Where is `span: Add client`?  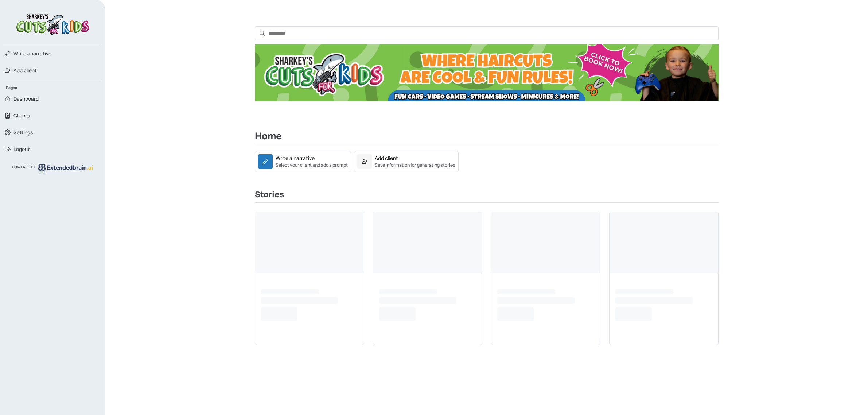 span: Add client is located at coordinates (25, 70).